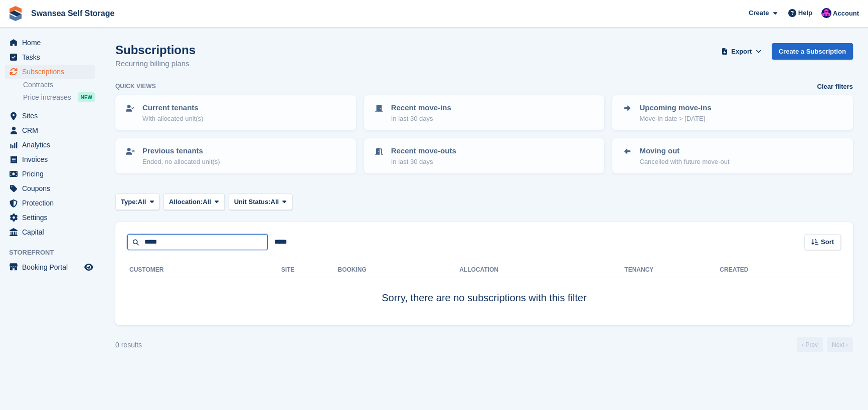  What do you see at coordinates (236, 113) in the screenshot?
I see `a: Current tenants With allocated unit(s)` at bounding box center [236, 113].